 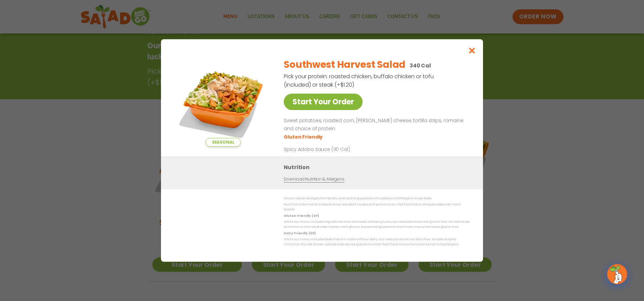 I want to click on button: Close modal, so click(x=472, y=50).